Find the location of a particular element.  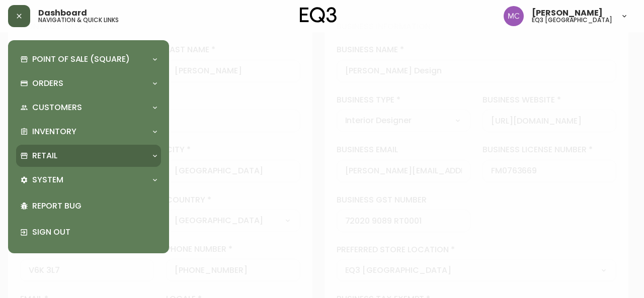

p: Customers is located at coordinates (57, 108).